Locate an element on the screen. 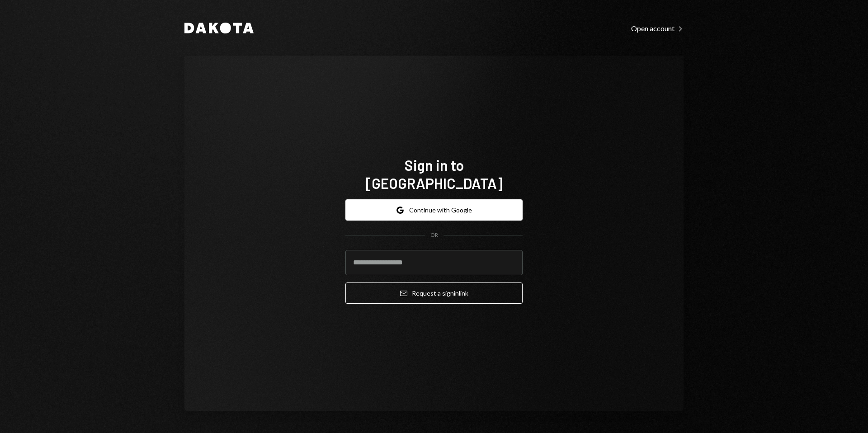  a: Open account is located at coordinates (657, 28).